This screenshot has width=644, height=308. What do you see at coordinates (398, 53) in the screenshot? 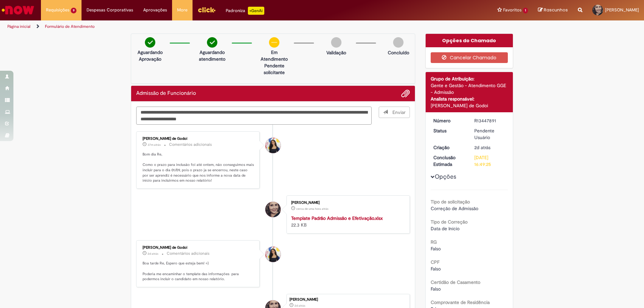
I see `p: Concluído` at bounding box center [398, 53].